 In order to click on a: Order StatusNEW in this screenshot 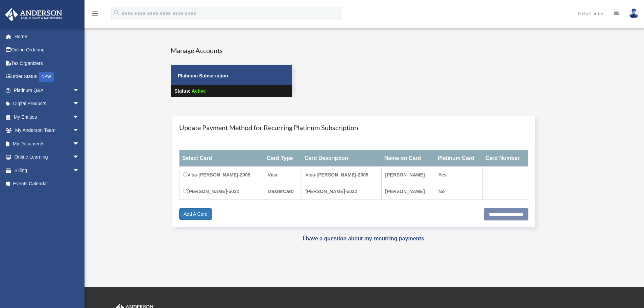, I will do `click(47, 77)`.